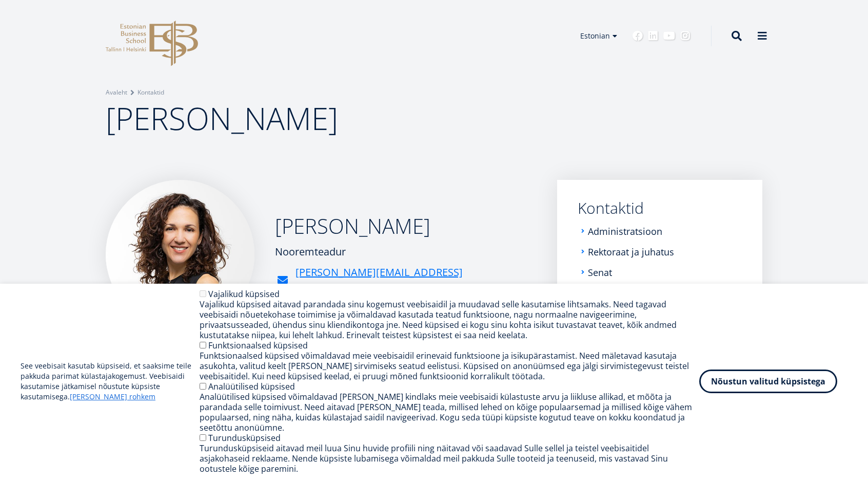  I want to click on a: Facebook, so click(638, 36).